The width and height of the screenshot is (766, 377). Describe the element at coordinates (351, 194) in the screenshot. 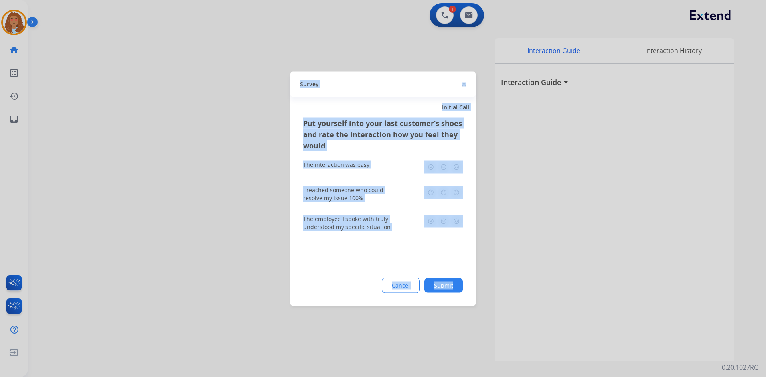

I see `div: I reached someone who could resolve my issue 100%` at that location.